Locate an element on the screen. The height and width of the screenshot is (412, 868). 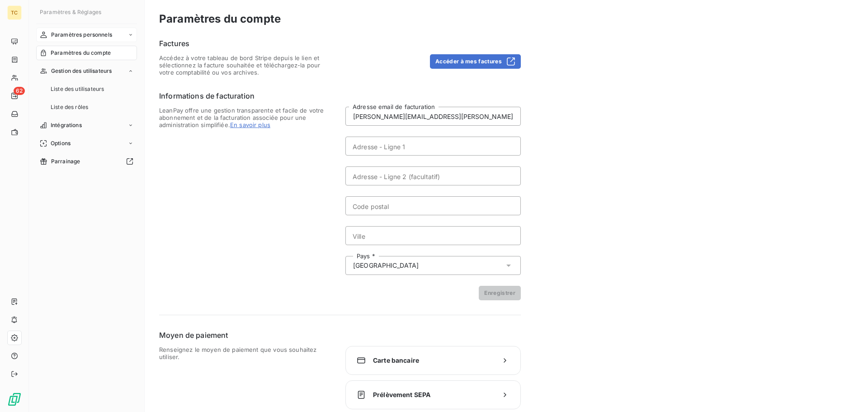
span: En savoir plus is located at coordinates (250, 125).